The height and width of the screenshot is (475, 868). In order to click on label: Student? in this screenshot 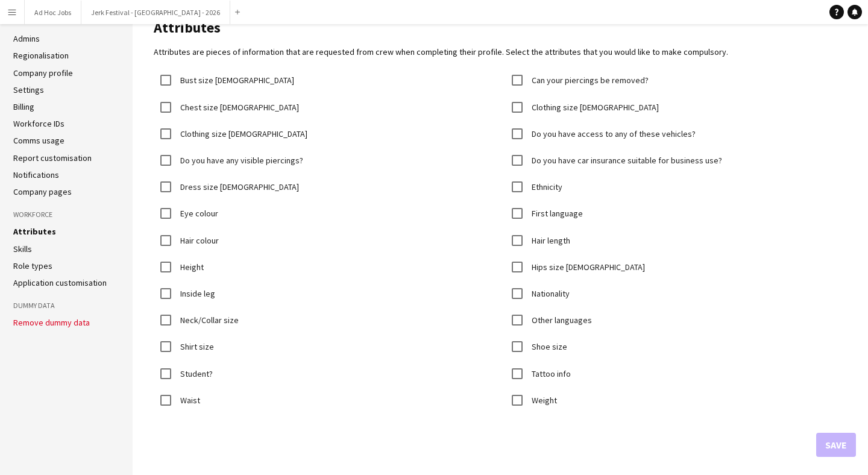, I will do `click(196, 373)`.